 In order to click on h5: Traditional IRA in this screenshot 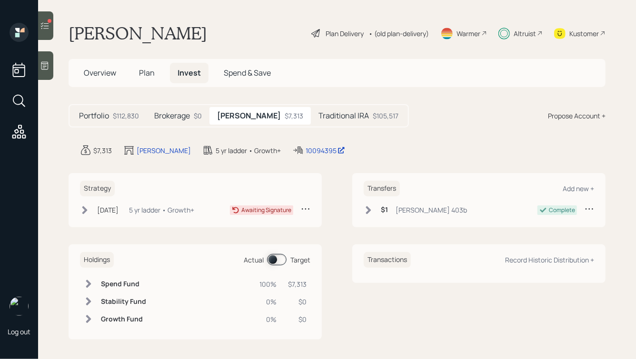, I will do `click(343, 116)`.